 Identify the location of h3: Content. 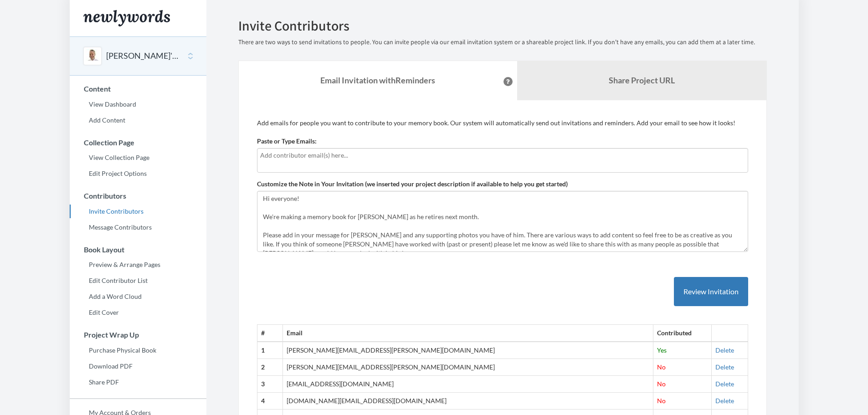
(138, 89).